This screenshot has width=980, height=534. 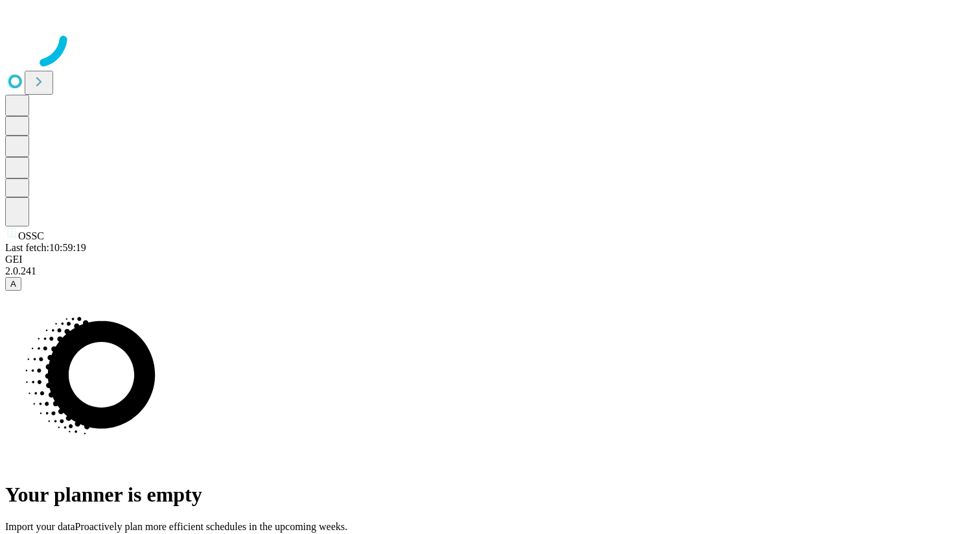 What do you see at coordinates (40, 526) in the screenshot?
I see `span: Import your data` at bounding box center [40, 526].